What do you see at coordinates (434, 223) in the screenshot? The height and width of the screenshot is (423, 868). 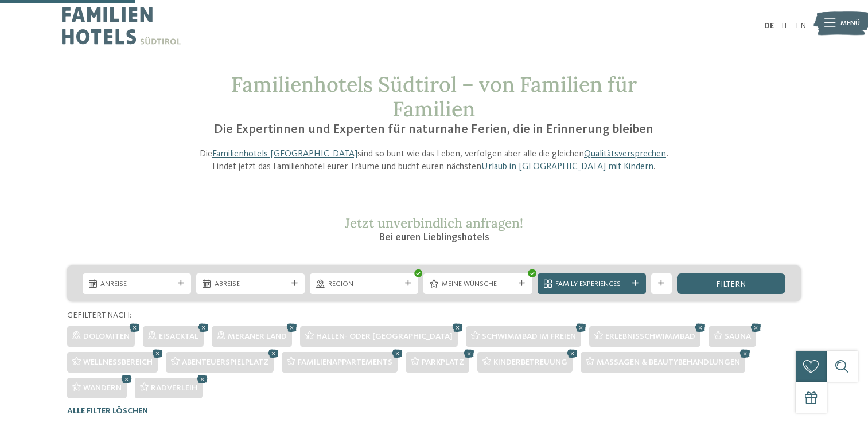 I see `span: Jetzt unverbindlich anfragen!` at bounding box center [434, 223].